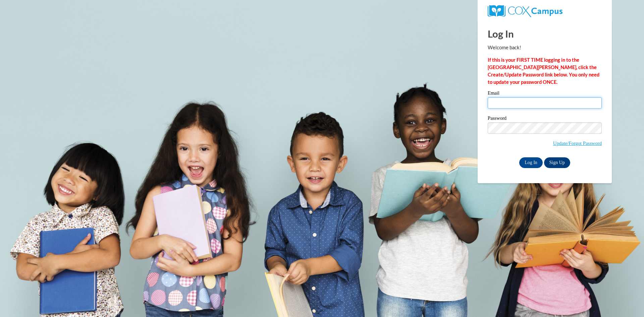 The width and height of the screenshot is (644, 317). Describe the element at coordinates (545, 94) in the screenshot. I see `label: Email` at that location.